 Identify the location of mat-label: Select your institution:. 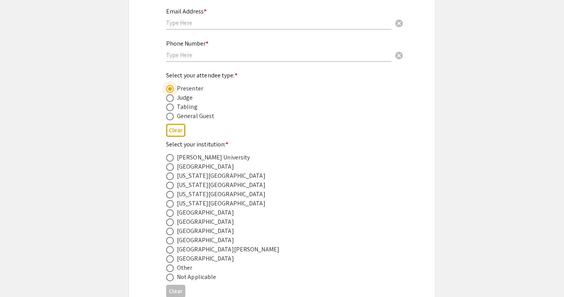
(197, 144).